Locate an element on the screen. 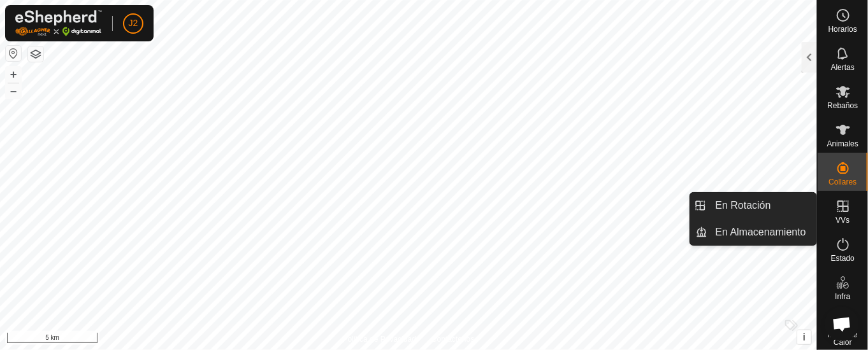 The image size is (868, 350). span: En Rotación is located at coordinates (743, 206).